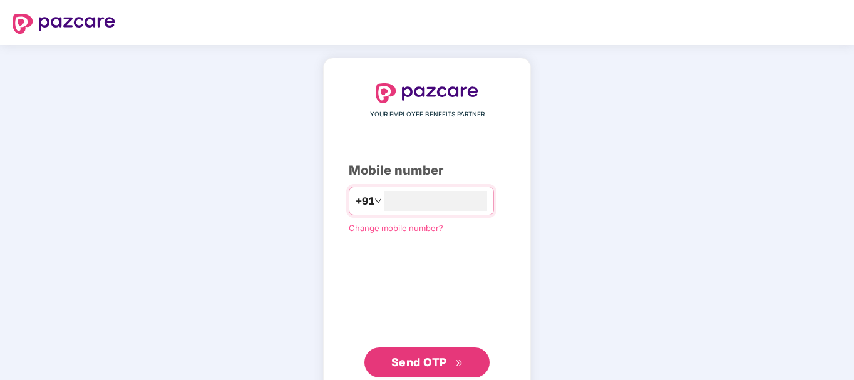 This screenshot has height=380, width=854. What do you see at coordinates (427, 363) in the screenshot?
I see `button: Send OTPdouble-right` at bounding box center [427, 363].